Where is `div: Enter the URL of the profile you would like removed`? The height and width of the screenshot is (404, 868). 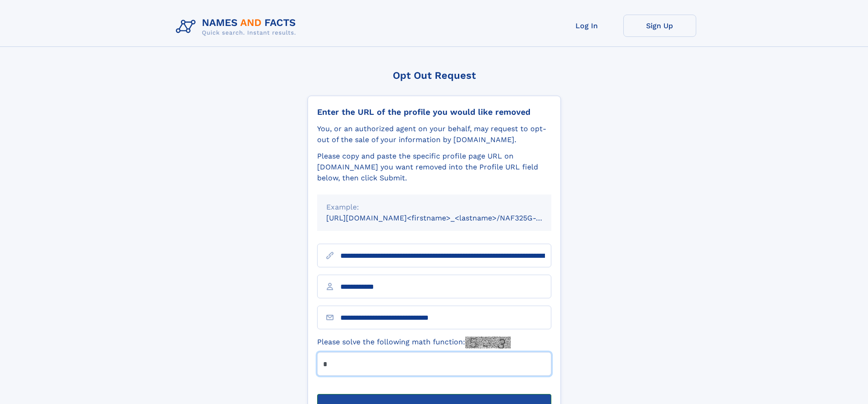
div: Enter the URL of the profile you would like removed is located at coordinates (434, 112).